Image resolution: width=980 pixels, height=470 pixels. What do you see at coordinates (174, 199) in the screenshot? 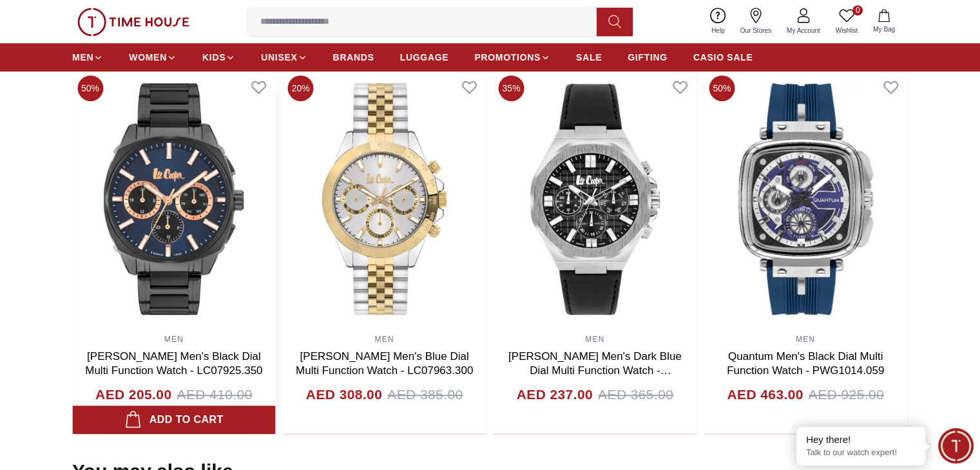
I see `img: Lee Cooper Men's Black Dial Multi Function Watch - LC07925.350` at bounding box center [174, 199].